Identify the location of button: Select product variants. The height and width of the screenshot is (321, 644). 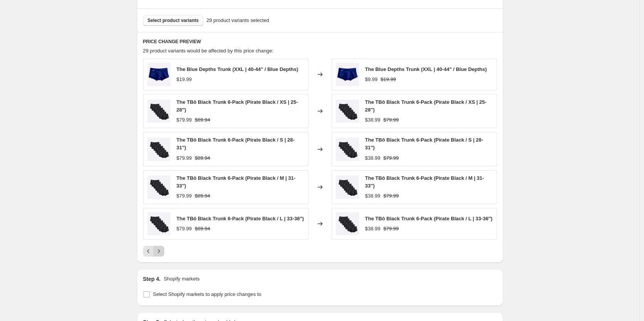
(173, 20).